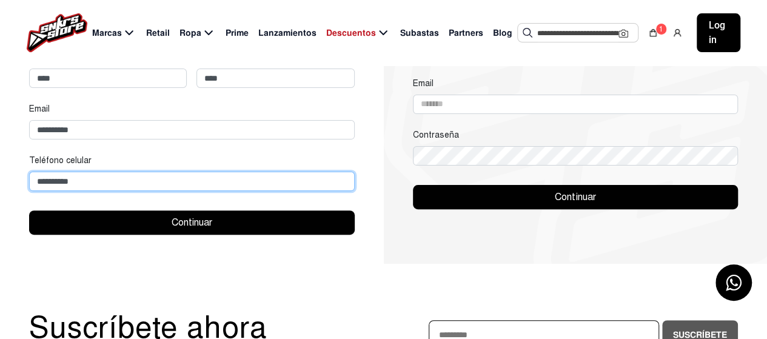  I want to click on span: Marcas, so click(107, 33).